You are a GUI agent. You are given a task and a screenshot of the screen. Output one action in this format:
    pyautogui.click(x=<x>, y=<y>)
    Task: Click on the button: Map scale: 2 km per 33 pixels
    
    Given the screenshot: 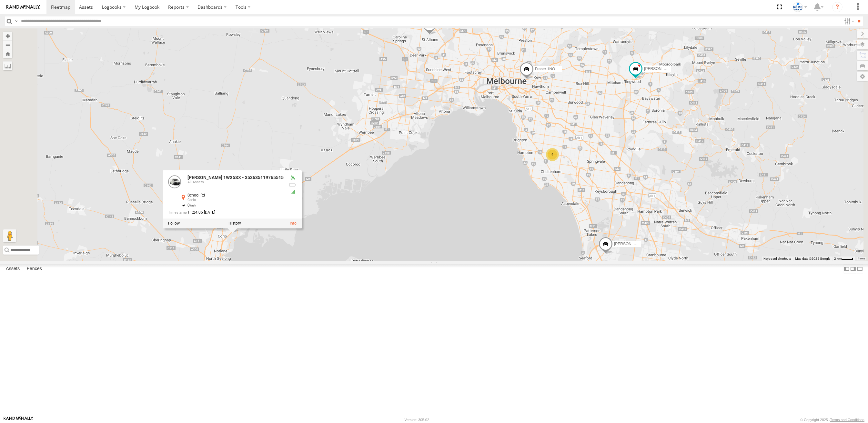 What is the action you would take?
    pyautogui.click(x=843, y=258)
    